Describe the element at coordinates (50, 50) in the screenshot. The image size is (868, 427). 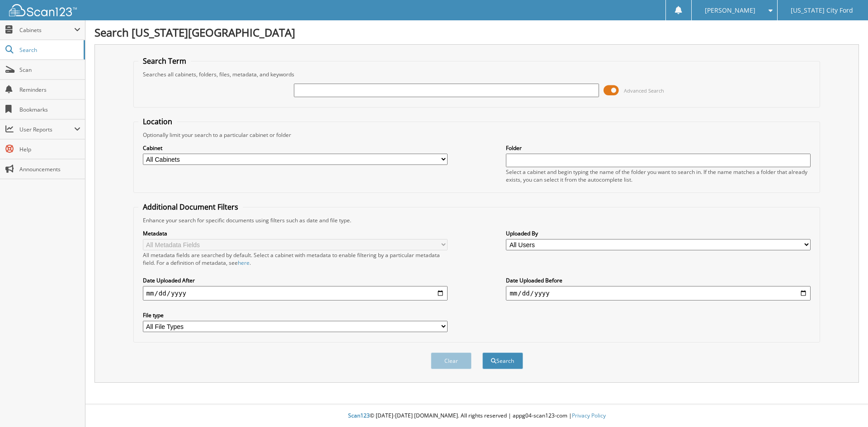
I see `span: Search` at that location.